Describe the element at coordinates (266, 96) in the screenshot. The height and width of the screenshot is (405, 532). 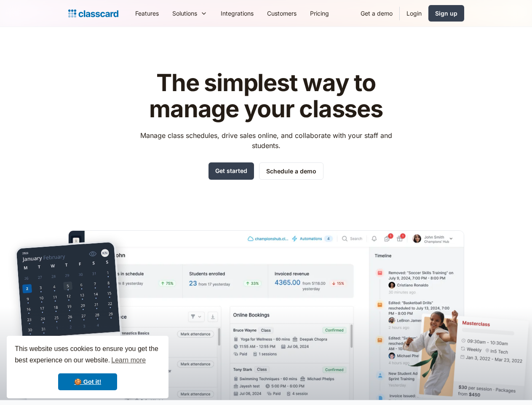
I see `h1: The simplest way to manage your classes` at that location.